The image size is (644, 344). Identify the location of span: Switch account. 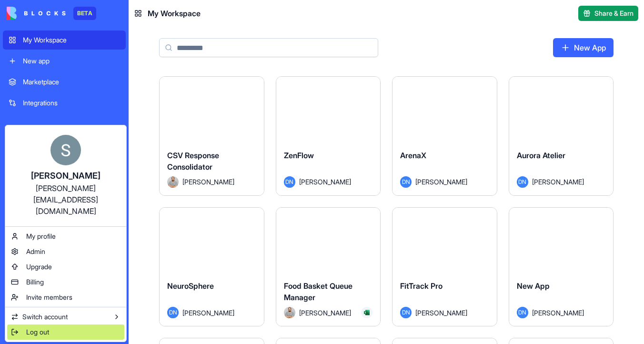
(45, 317).